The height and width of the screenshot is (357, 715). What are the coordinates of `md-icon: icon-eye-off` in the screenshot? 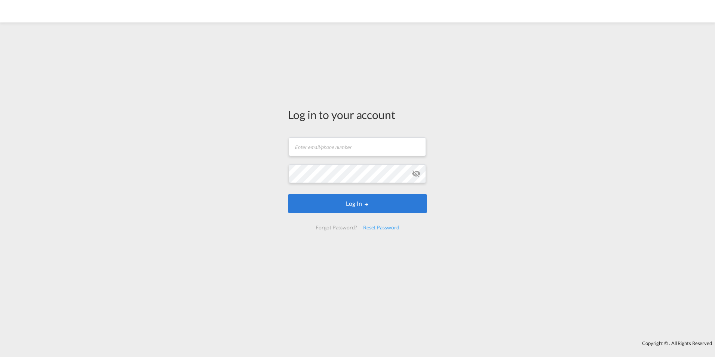 It's located at (416, 174).